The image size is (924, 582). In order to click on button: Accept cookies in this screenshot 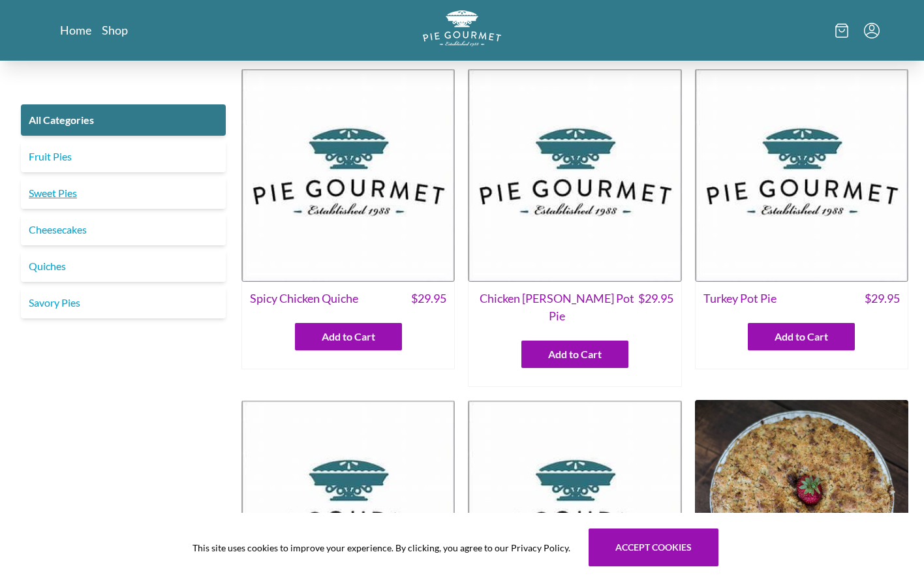, I will do `click(653, 547)`.